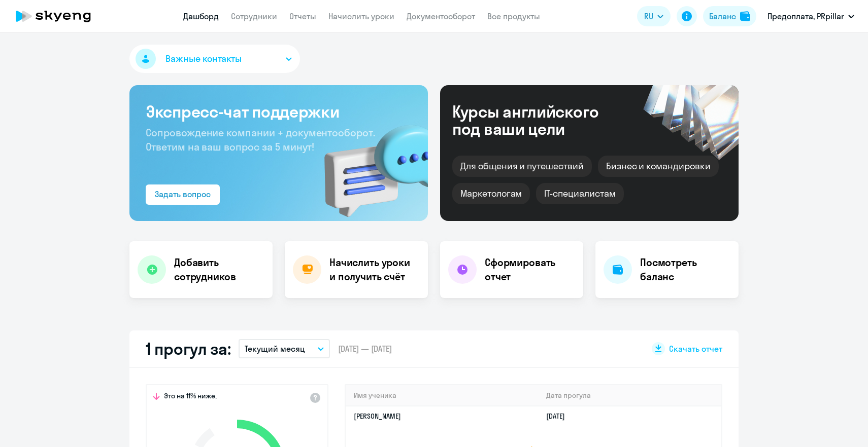 The image size is (868, 447). What do you see at coordinates (303, 16) in the screenshot?
I see `a: Отчеты` at bounding box center [303, 16].